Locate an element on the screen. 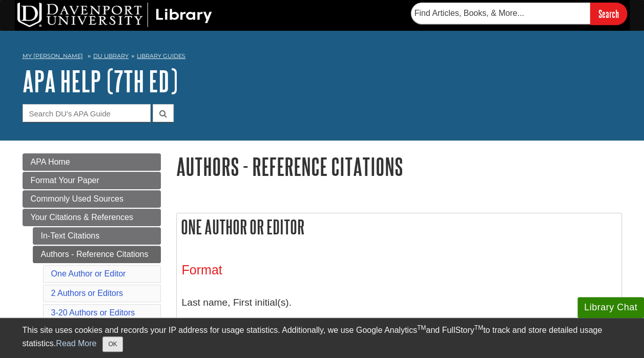  span: APA Home is located at coordinates (50, 162).